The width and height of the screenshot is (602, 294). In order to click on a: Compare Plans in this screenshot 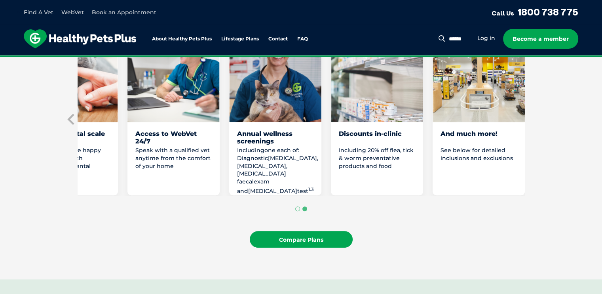, I will do `click(301, 239)`.